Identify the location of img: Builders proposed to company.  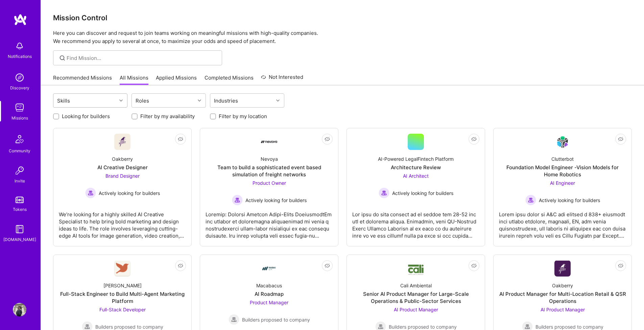
(234, 319).